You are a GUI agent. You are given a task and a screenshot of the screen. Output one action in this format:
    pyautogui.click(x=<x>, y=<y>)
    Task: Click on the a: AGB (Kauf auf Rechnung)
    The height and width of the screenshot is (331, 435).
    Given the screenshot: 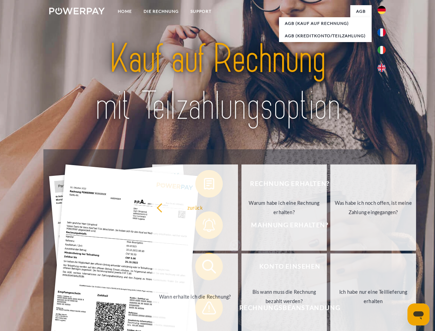 What is the action you would take?
    pyautogui.click(x=325, y=23)
    